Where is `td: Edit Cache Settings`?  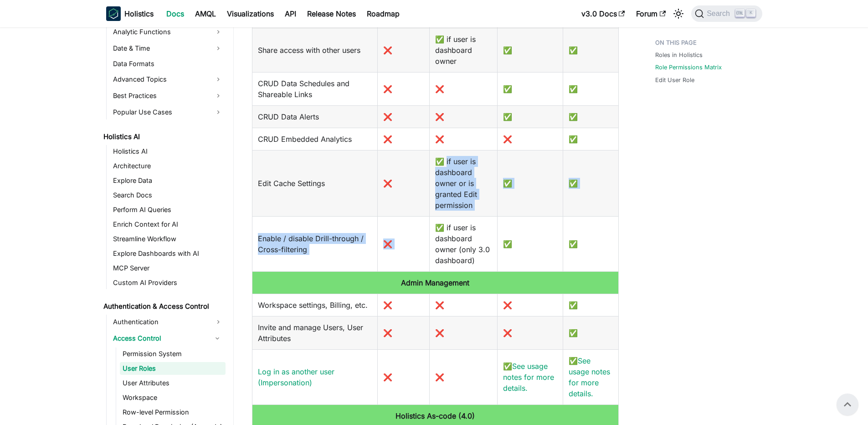 td: Edit Cache Settings is located at coordinates (315, 183).